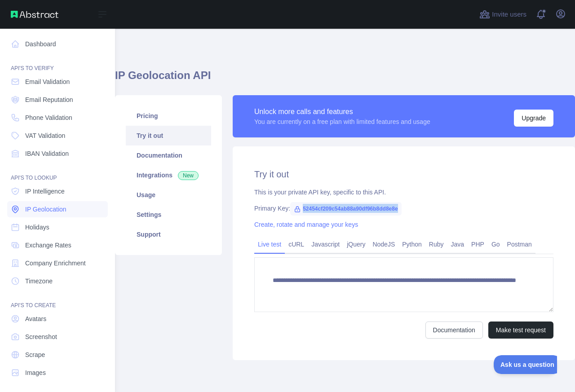 The width and height of the screenshot is (575, 392). I want to click on a: Create, rotate and manage your keys, so click(306, 225).